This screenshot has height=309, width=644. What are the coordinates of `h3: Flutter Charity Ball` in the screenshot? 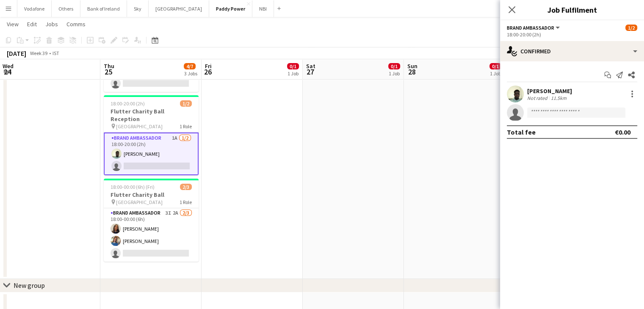 It's located at (151, 195).